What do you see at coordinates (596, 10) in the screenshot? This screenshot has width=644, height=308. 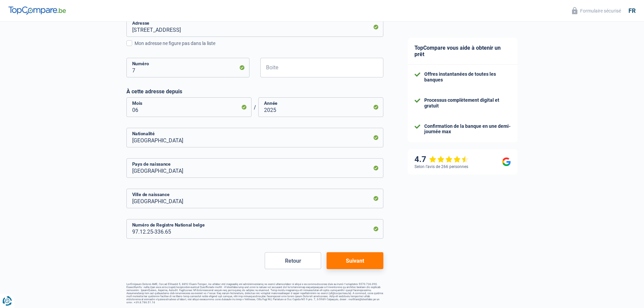 I see `button: Formulaire sécurisé` at bounding box center [596, 10].